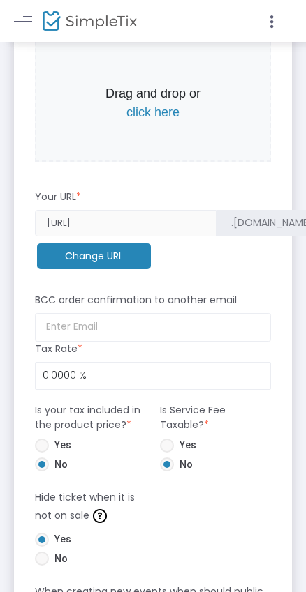  Describe the element at coordinates (93, 256) in the screenshot. I see `m-button: Change URL` at that location.